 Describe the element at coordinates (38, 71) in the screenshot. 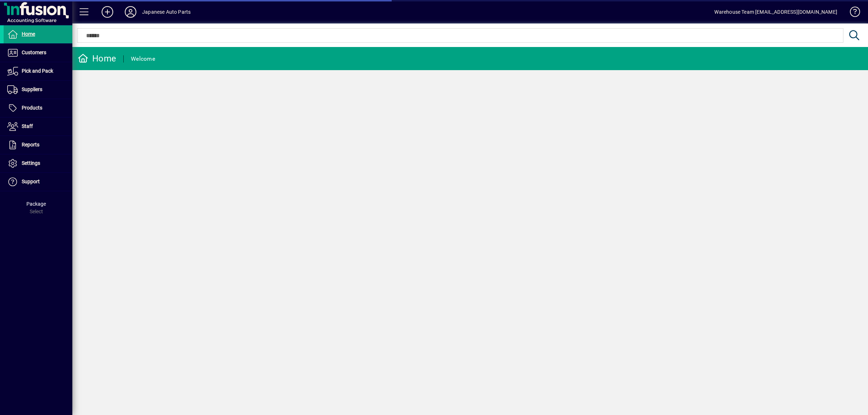

I see `a: Pick and Pack` at that location.